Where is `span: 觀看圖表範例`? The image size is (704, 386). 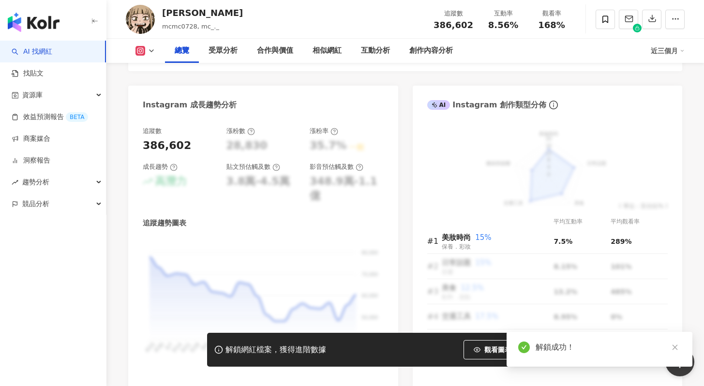
span: 觀看圖表範例 is located at coordinates (505, 350).